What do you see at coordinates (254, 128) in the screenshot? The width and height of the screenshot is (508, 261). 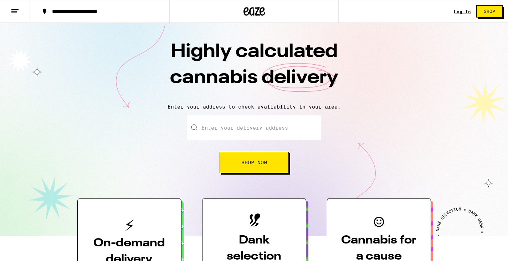 I see `input: Enter your delivery address` at bounding box center [254, 128].